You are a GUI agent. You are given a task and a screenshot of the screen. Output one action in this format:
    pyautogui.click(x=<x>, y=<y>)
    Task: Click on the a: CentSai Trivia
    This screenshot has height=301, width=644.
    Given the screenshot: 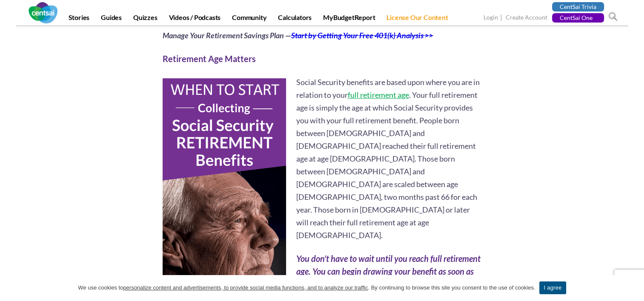 What is the action you would take?
    pyautogui.click(x=578, y=7)
    